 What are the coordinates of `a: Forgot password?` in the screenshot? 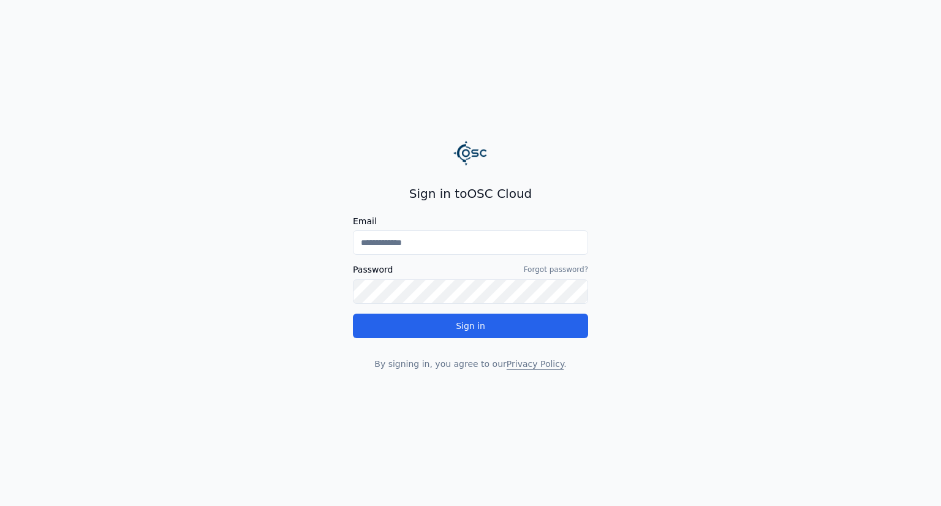 It's located at (556, 270).